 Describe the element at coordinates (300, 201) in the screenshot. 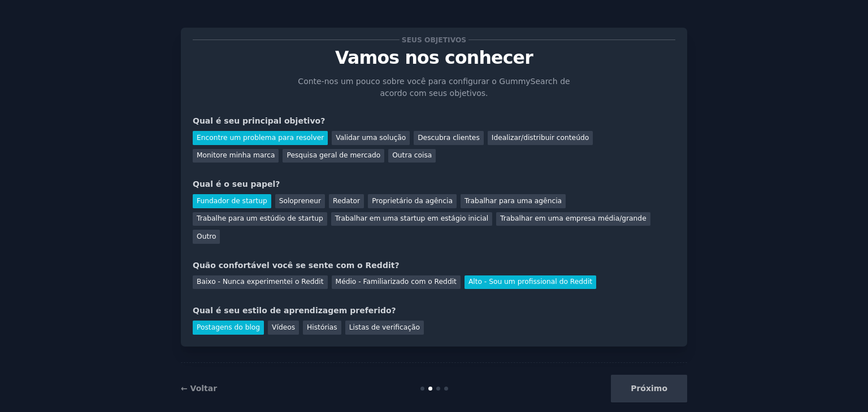

I see `font: Solopreneur` at that location.